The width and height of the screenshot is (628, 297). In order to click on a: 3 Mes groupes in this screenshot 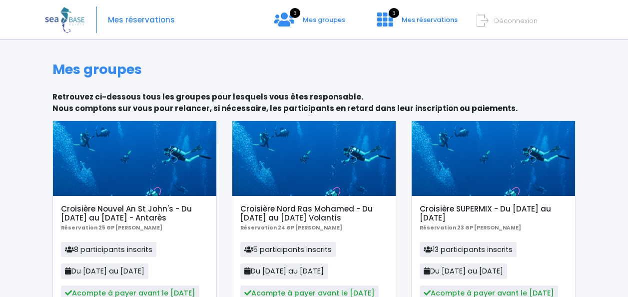, I will do `click(310, 23)`.